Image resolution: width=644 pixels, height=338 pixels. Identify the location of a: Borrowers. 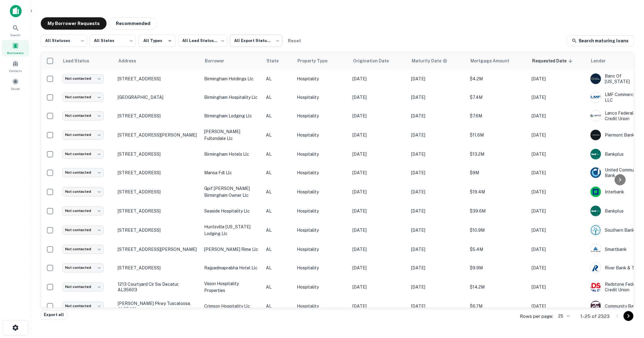
(16, 48).